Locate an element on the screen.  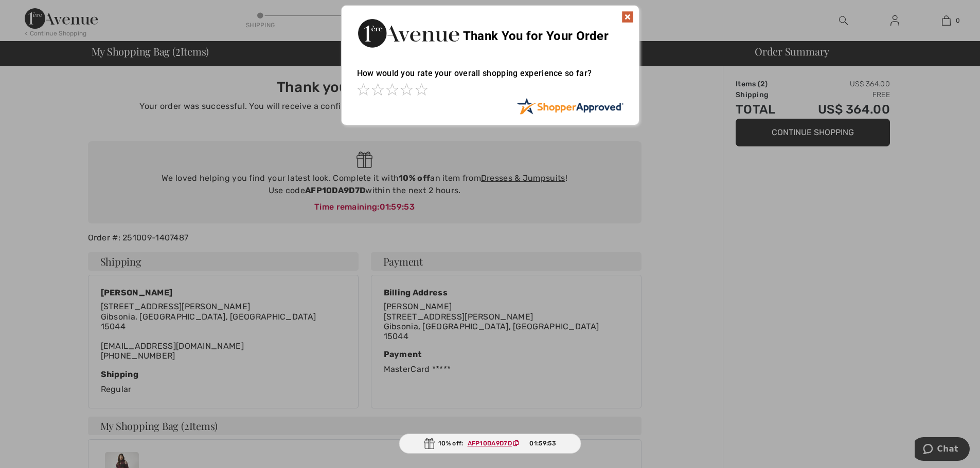
div: 10% off: is located at coordinates (490, 444).